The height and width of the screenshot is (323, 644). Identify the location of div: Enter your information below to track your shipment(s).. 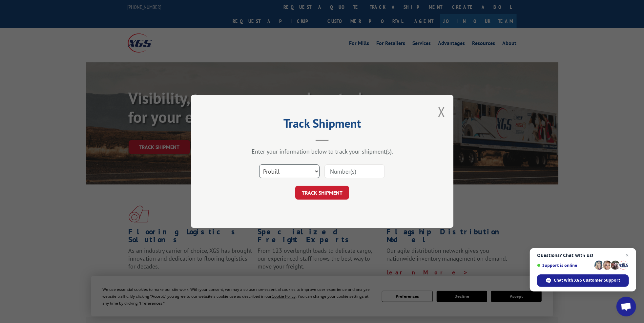
(322, 152).